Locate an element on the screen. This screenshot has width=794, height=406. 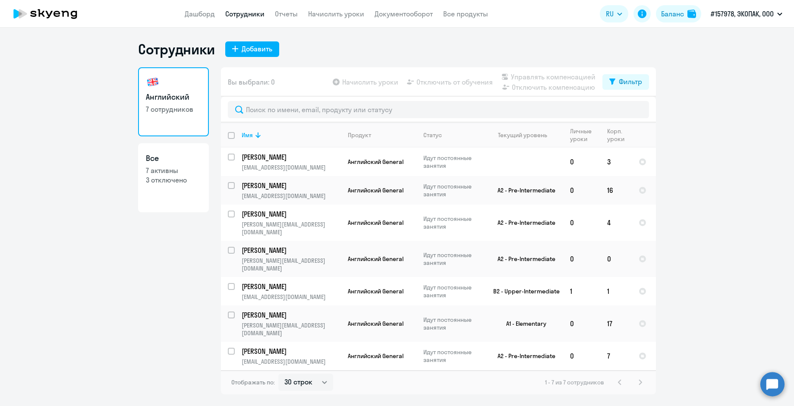
button: Добавить is located at coordinates (252, 49).